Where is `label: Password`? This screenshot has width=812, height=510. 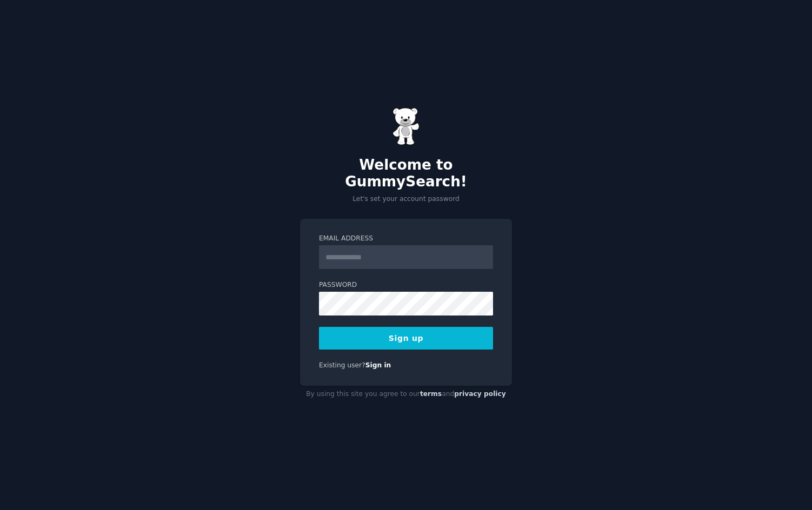 label: Password is located at coordinates (406, 286).